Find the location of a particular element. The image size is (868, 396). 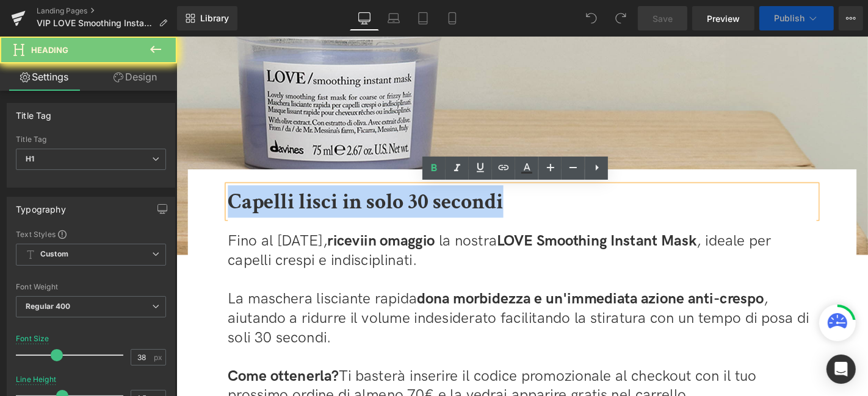

b: Regular 400 is located at coordinates (48, 306).